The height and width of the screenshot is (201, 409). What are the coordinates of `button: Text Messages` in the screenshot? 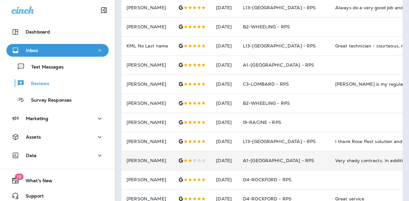 It's located at (57, 67).